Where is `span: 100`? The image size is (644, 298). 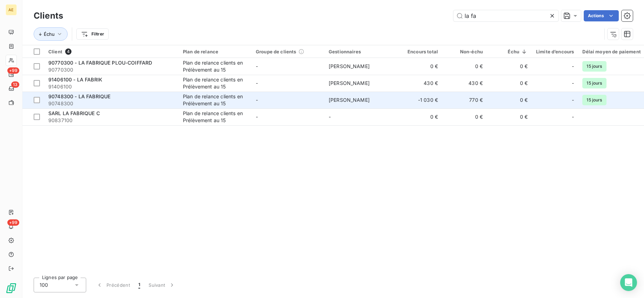 span: 100 is located at coordinates (44, 284).